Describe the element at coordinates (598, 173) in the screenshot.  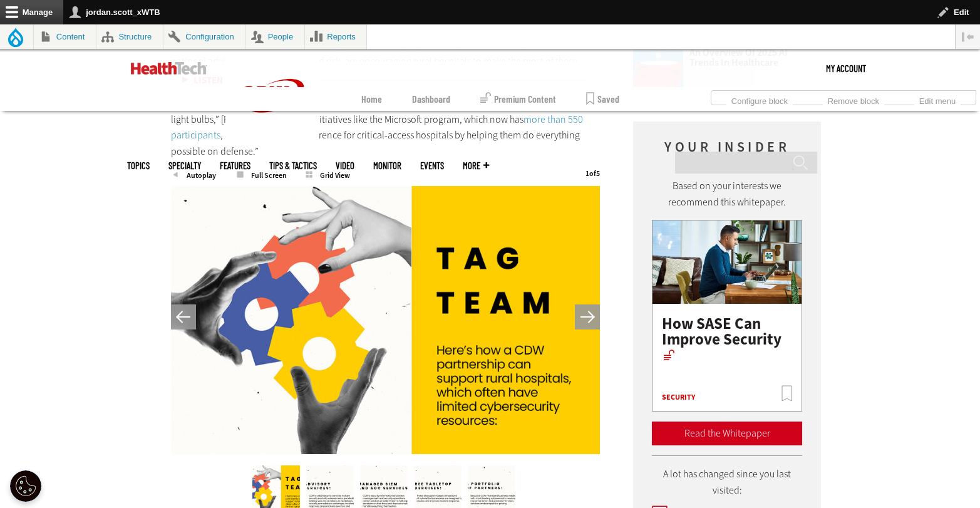
I see `span: 5` at that location.